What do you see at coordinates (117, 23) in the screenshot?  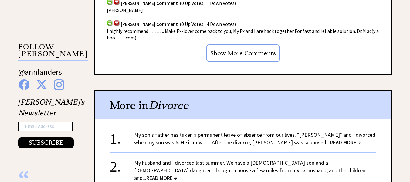 I see `img: votdown.png` at bounding box center [117, 23].